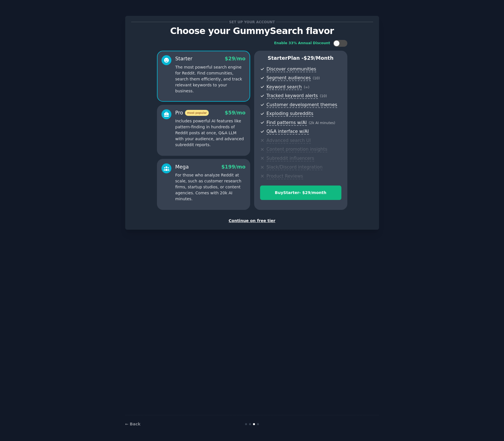  Describe the element at coordinates (284, 176) in the screenshot. I see `span: Product Reviews` at that location.